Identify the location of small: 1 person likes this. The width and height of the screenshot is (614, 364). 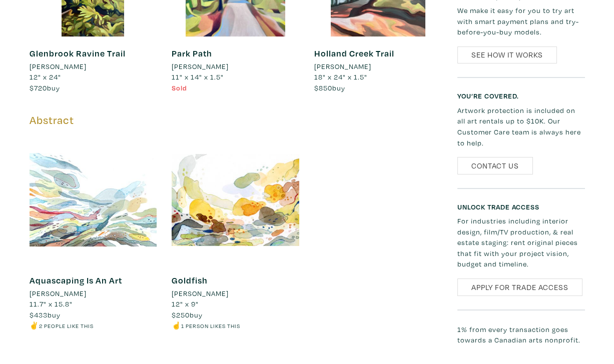
(211, 326).